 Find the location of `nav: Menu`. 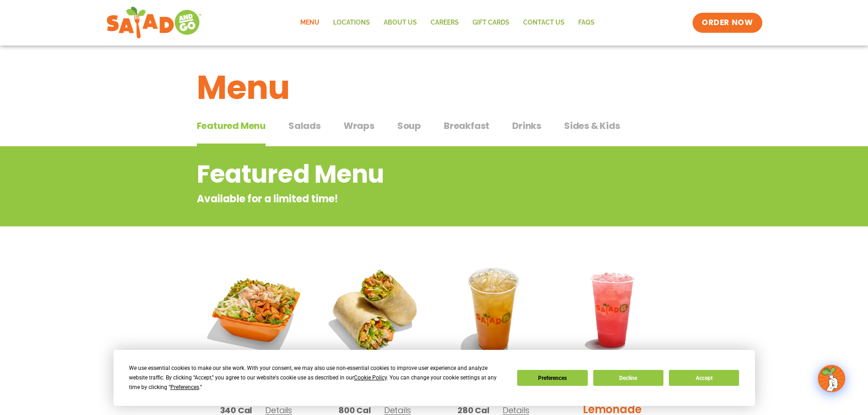

nav: Menu is located at coordinates (448, 23).